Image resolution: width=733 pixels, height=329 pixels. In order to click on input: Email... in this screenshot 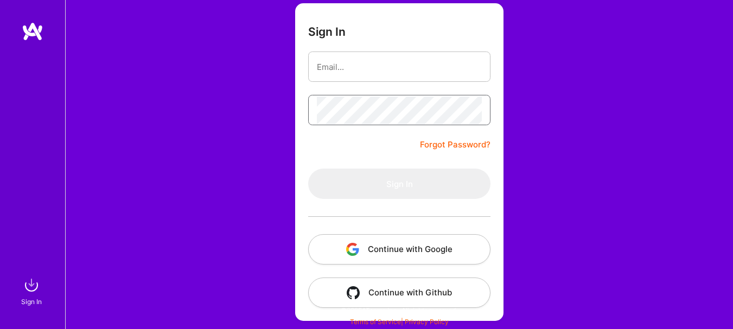, I will do `click(399, 67)`.